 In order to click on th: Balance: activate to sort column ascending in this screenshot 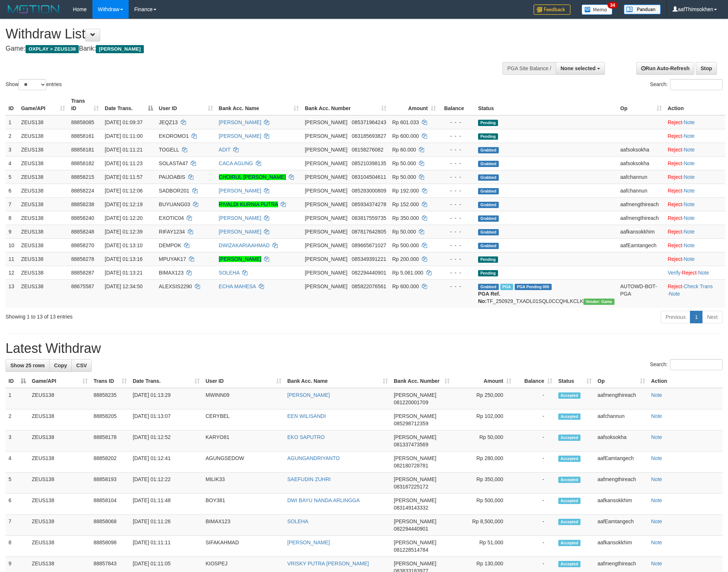, I will do `click(535, 381)`.